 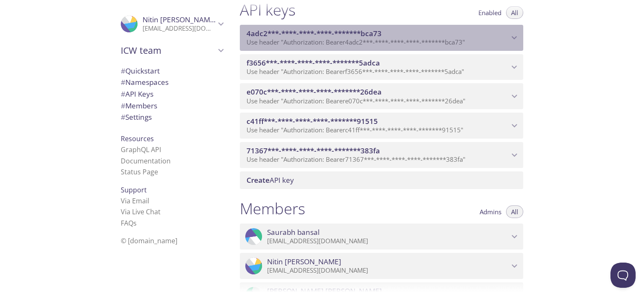 I want to click on div: Saurabh bansal, so click(x=381, y=237).